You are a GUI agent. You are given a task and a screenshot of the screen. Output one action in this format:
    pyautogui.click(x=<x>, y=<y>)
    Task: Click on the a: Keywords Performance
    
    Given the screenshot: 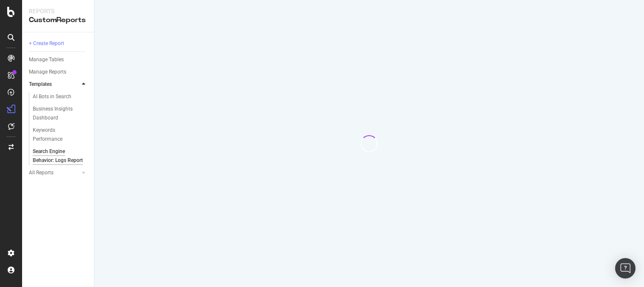 What is the action you would take?
    pyautogui.click(x=60, y=135)
    